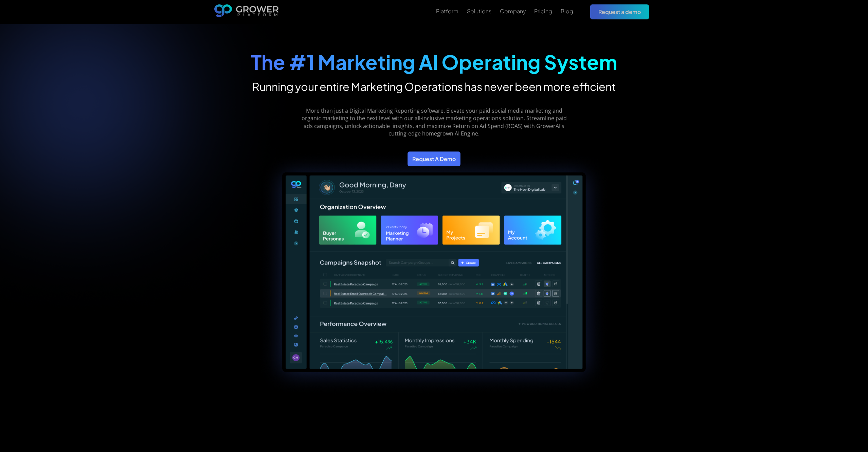 The image size is (868, 452). What do you see at coordinates (434, 273) in the screenshot?
I see `img: digital marketing reporting dashboard` at bounding box center [434, 273].